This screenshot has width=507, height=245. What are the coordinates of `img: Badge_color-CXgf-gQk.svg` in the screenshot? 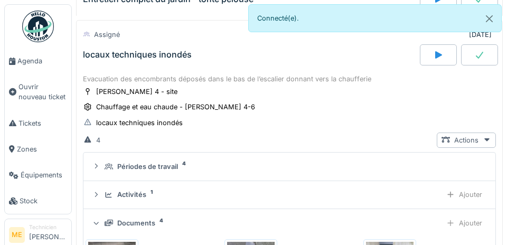 It's located at (38, 26).